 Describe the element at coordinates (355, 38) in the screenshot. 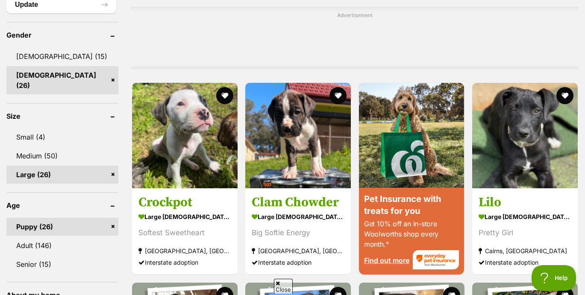

I see `div: Advertisement` at that location.